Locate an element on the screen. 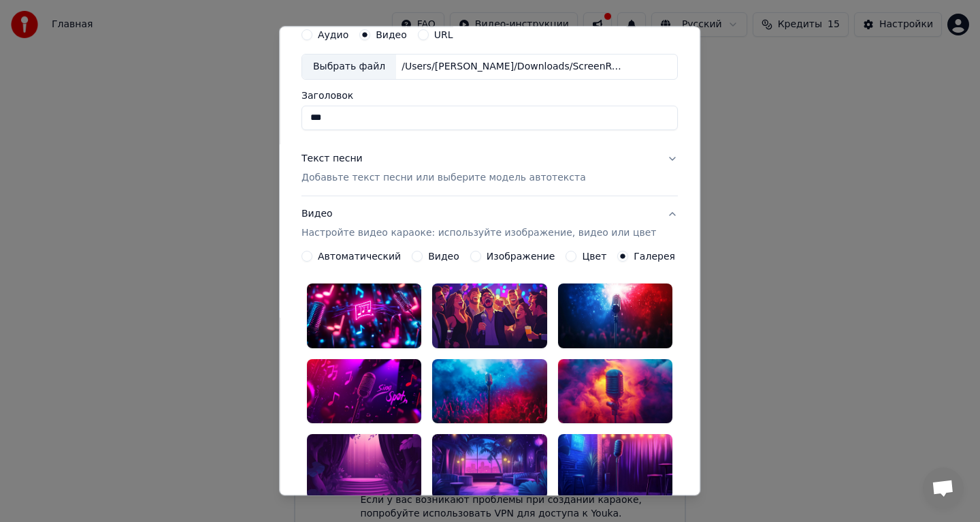  label: Заголовок is located at coordinates (489, 96).